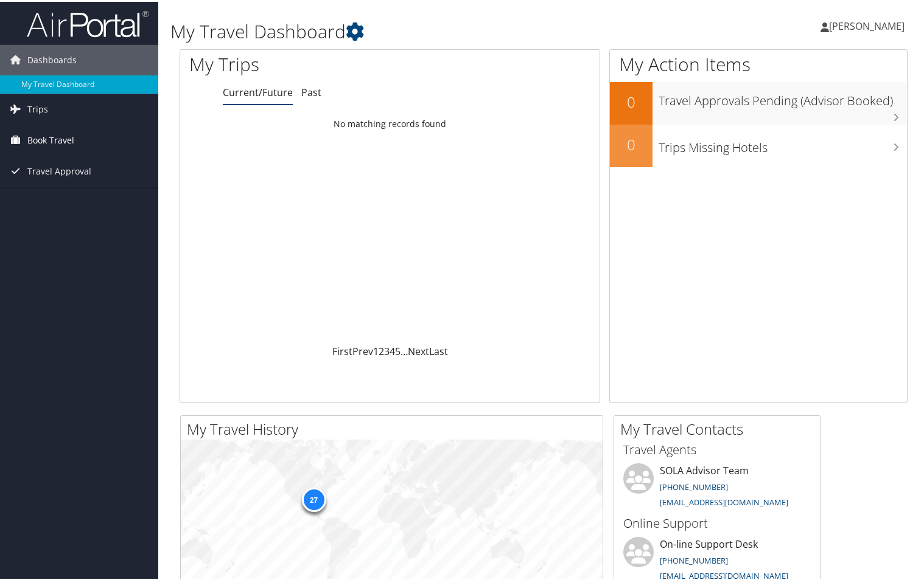  I want to click on a: 0Travel Approvals Pending (Advisor Booked), so click(758, 102).